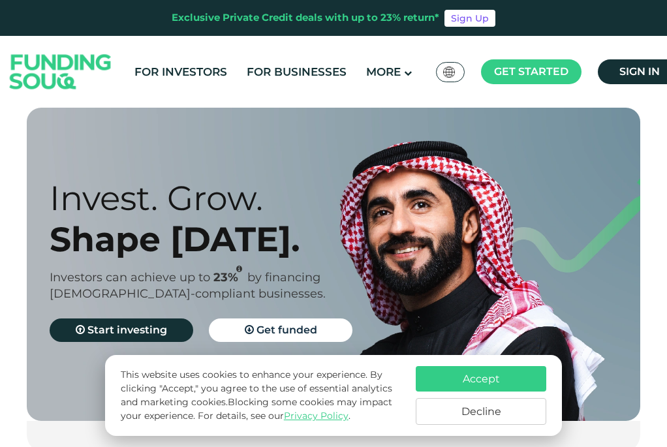 The height and width of the screenshot is (447, 667). What do you see at coordinates (230, 277) in the screenshot?
I see `span: 23%` at bounding box center [230, 277].